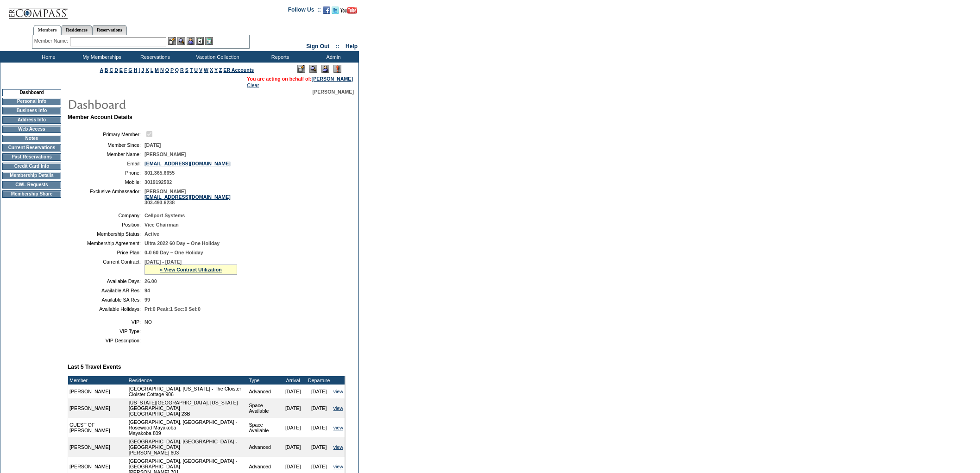  What do you see at coordinates (106, 253) in the screenshot?
I see `td: Price Plan:` at bounding box center [106, 253].